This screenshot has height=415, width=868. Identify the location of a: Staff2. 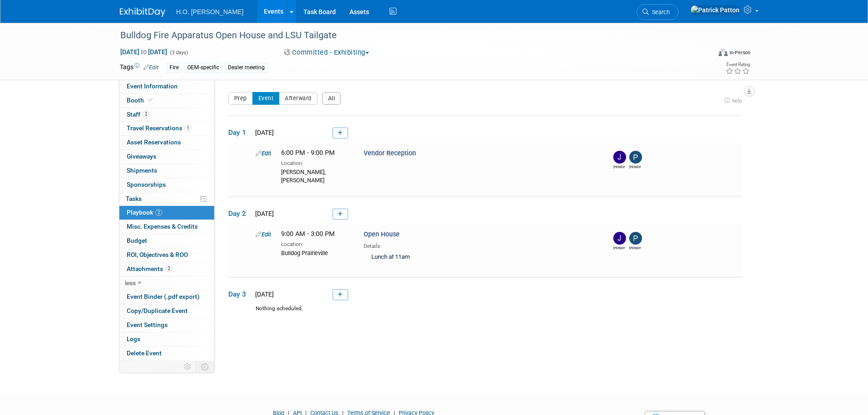
(167, 115).